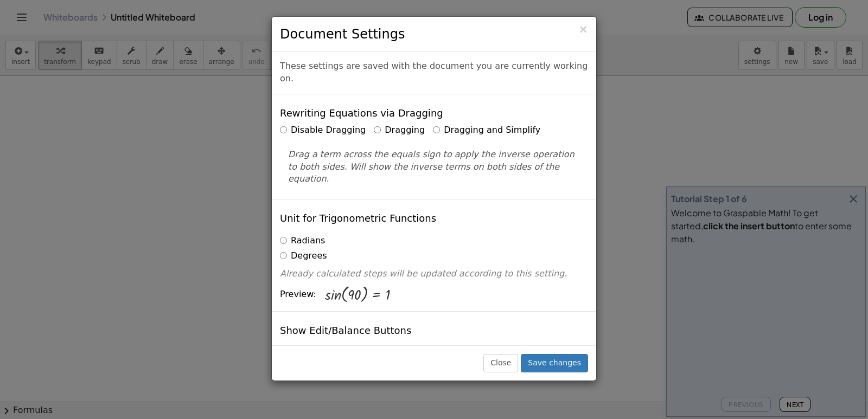  What do you see at coordinates (302, 241) in the screenshot?
I see `label: Radians` at bounding box center [302, 241].